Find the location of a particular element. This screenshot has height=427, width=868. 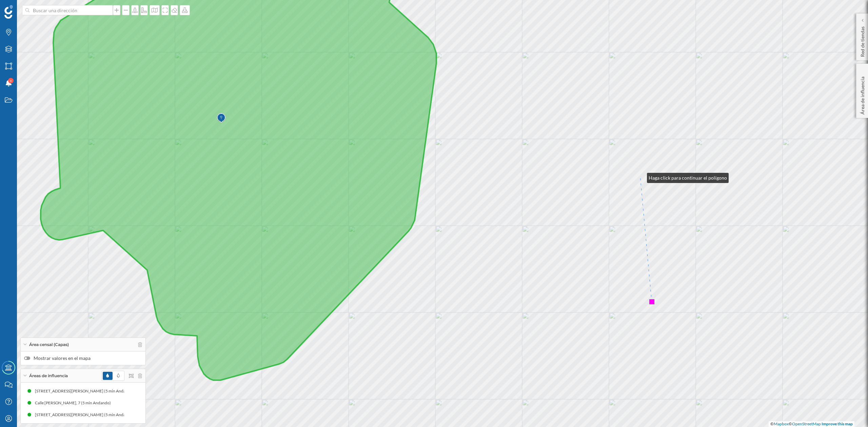

p: Área de influencia is located at coordinates (862, 94).